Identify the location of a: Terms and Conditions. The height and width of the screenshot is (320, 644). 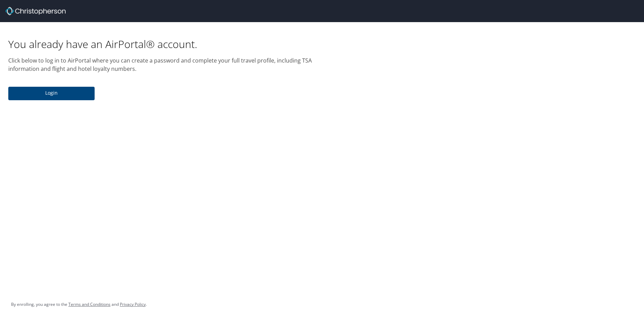
(90, 304).